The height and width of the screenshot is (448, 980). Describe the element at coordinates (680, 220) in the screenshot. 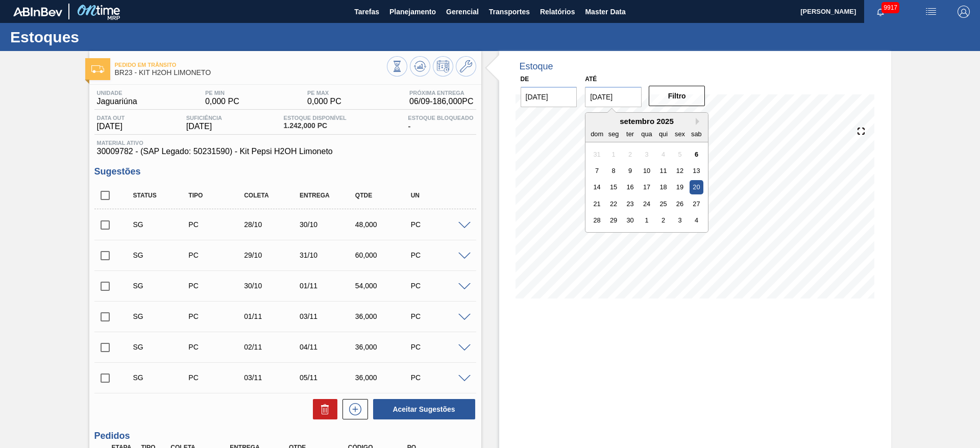

I see `div: Choose sexta-feira, 3 de outubro de 2025` at that location.